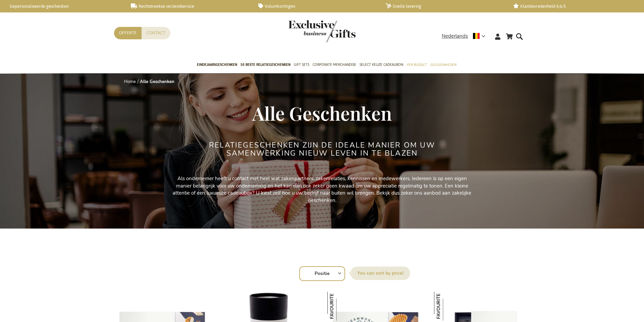  What do you see at coordinates (62, 6) in the screenshot?
I see `a: Gepersonaliseerde geschenken` at bounding box center [62, 6].